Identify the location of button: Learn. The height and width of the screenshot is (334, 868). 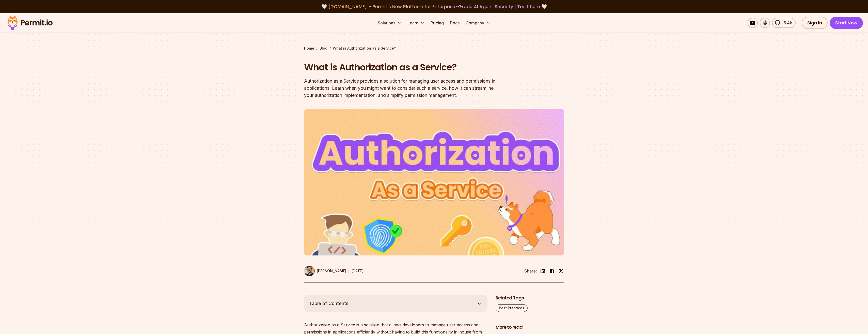
(416, 23).